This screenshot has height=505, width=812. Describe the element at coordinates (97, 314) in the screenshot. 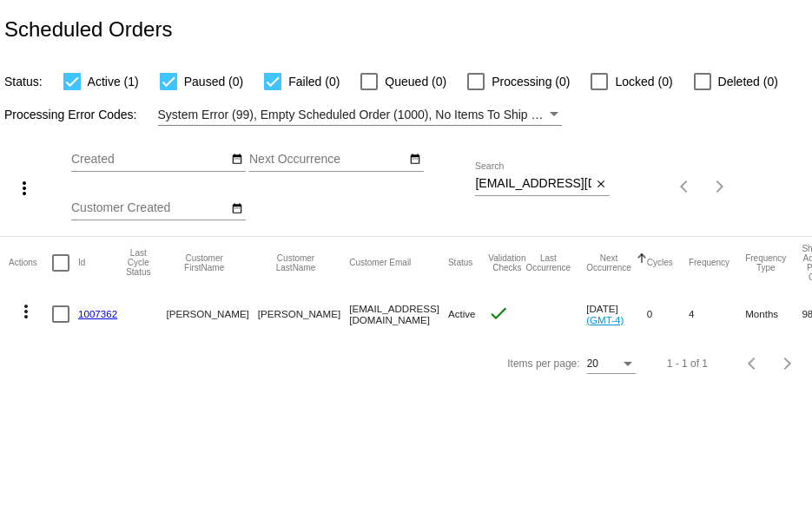

I see `a: 1007362` at that location.